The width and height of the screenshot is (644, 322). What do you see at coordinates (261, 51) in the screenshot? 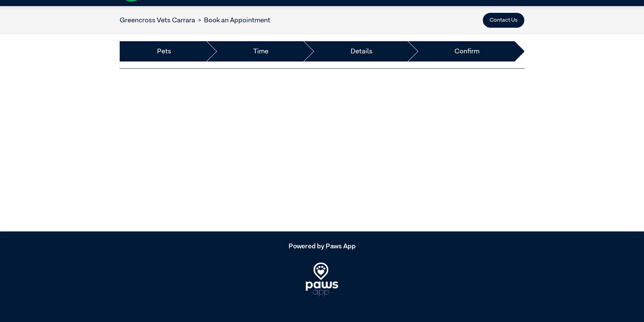
I see `a: Time` at bounding box center [261, 51].